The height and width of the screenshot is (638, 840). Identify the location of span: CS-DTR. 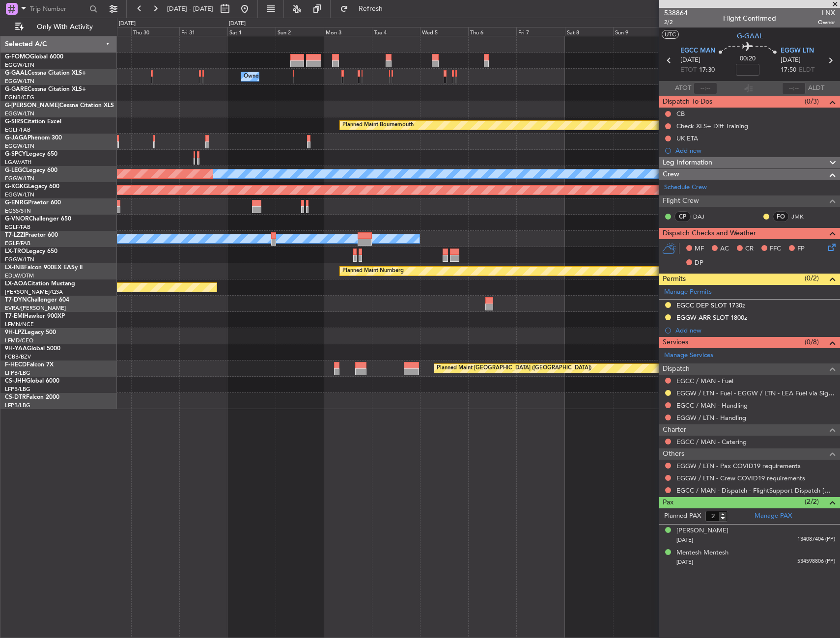
(15, 397).